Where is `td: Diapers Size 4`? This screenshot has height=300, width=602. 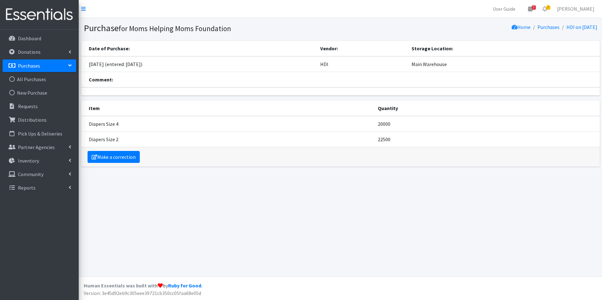
td: Diapers Size 4 is located at coordinates (227, 124).